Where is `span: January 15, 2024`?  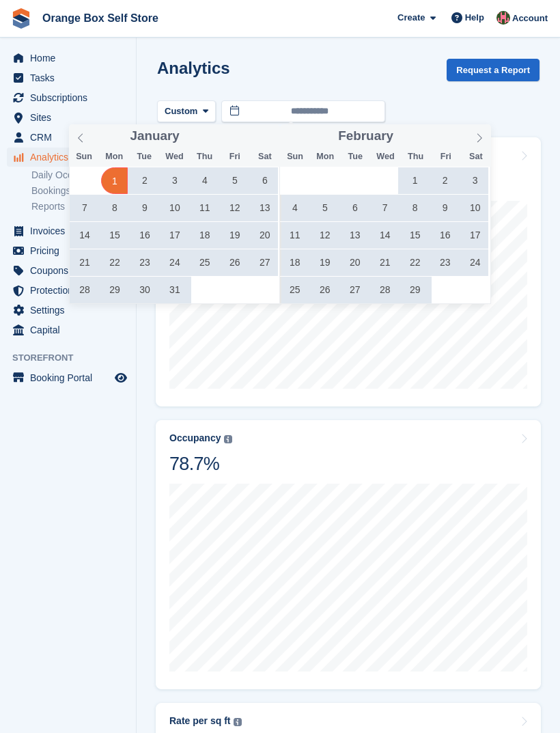 span: January 15, 2024 is located at coordinates (114, 235).